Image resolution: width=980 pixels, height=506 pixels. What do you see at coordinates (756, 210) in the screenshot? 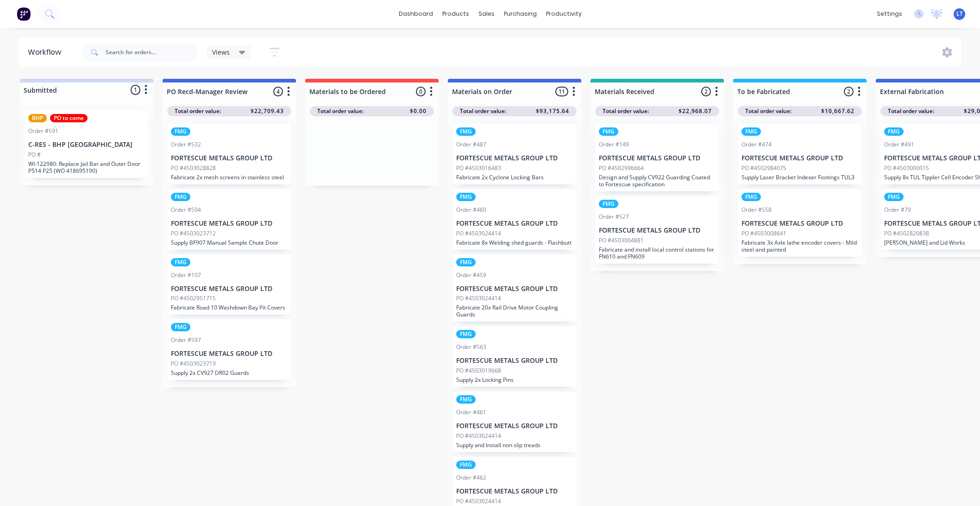
I see `div: Order #558` at bounding box center [756, 210].